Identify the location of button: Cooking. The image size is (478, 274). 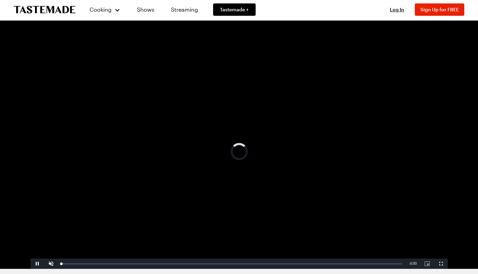
(105, 10).